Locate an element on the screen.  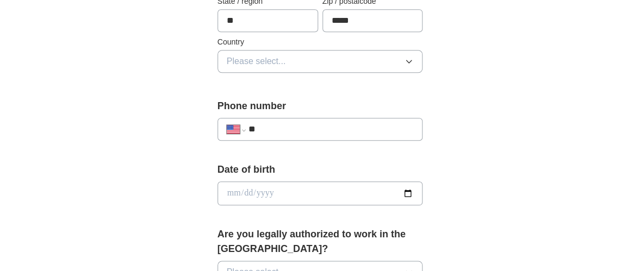
span: Please select... is located at coordinates (256, 61).